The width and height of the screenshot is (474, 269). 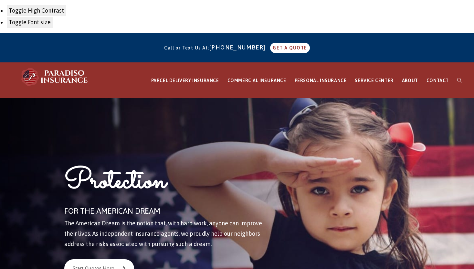 What do you see at coordinates (321, 80) in the screenshot?
I see `span: PERSONAL INSURANCE` at bounding box center [321, 80].